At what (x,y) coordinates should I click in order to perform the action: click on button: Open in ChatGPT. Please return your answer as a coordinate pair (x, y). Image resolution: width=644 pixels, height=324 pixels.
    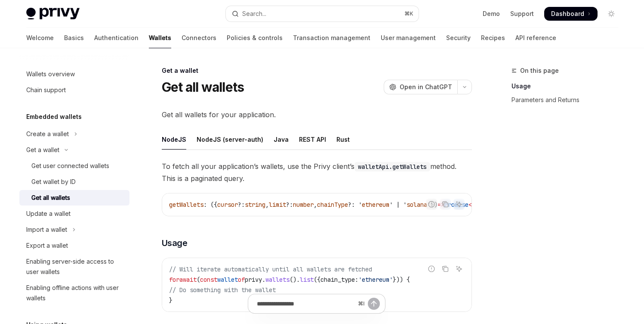
    Looking at the image, I should click on (421, 87).